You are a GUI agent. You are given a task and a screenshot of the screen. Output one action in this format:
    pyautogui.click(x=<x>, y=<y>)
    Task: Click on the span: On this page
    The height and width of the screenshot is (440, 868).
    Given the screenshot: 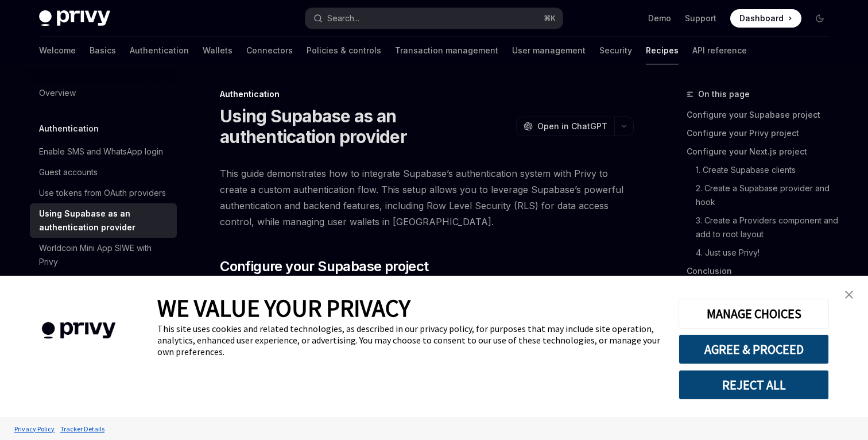 What is the action you would take?
    pyautogui.click(x=724, y=94)
    